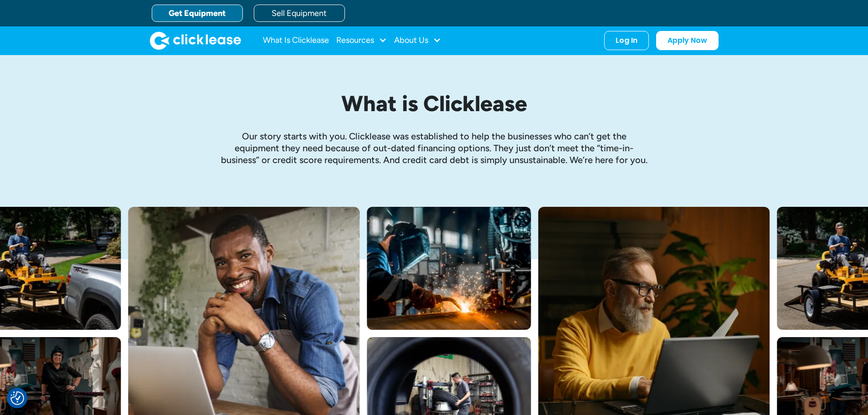 This screenshot has height=415, width=868. What do you see at coordinates (626, 41) in the screenshot?
I see `div: Log In` at bounding box center [626, 41].